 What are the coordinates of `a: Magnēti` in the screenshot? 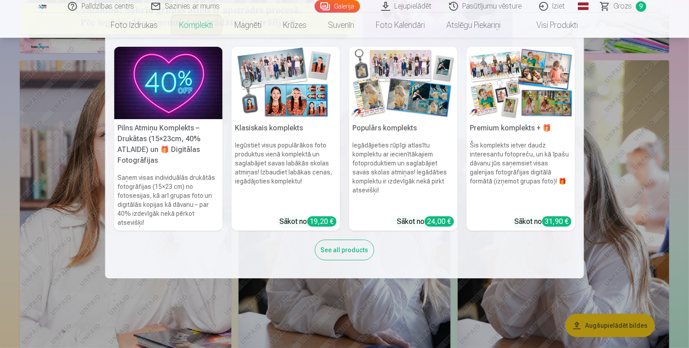 It's located at (248, 25).